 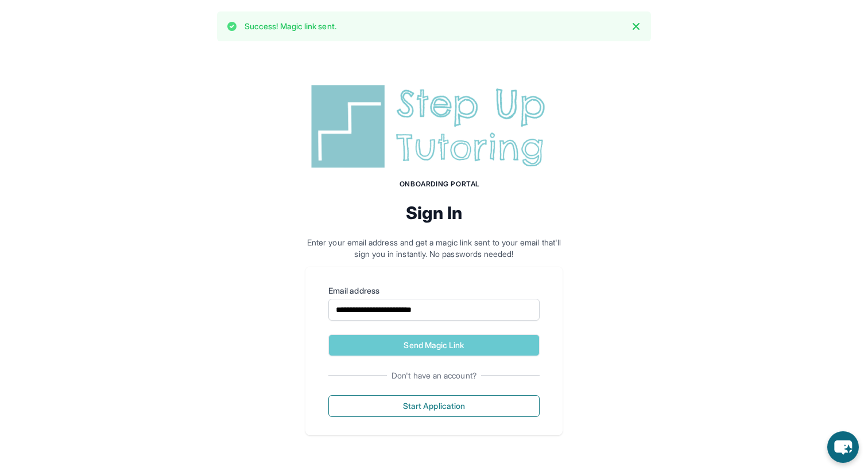 What do you see at coordinates (434, 248) in the screenshot?
I see `p: Enter your email address and get a magic link sent to your email that'll sign you in instantly. N...` at bounding box center [434, 248].